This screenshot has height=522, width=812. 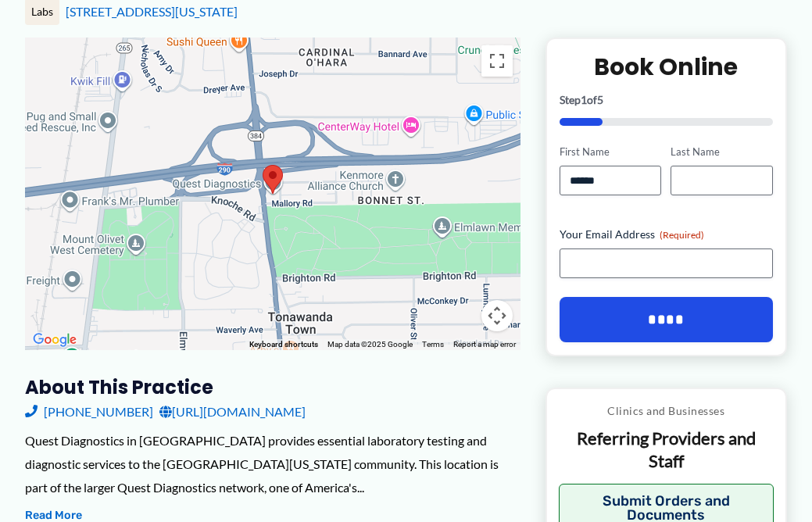 I want to click on p: Referring Providers and Staff, so click(x=665, y=449).